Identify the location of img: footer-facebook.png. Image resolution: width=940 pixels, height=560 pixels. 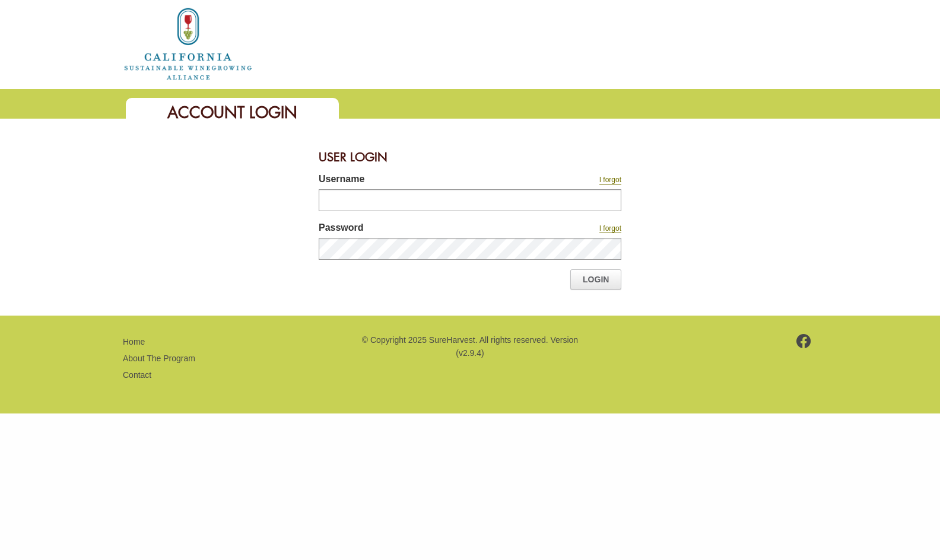
(804, 341).